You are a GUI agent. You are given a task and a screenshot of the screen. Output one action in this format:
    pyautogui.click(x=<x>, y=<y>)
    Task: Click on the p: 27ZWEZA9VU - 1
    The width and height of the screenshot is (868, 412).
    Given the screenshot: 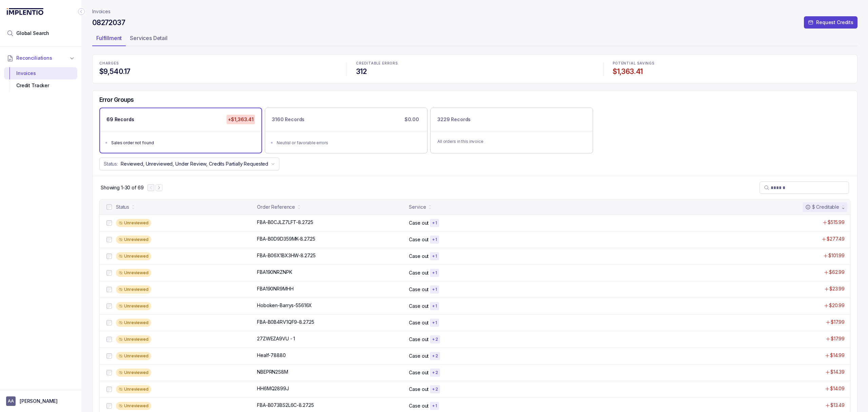 What is the action you would take?
    pyautogui.click(x=276, y=339)
    